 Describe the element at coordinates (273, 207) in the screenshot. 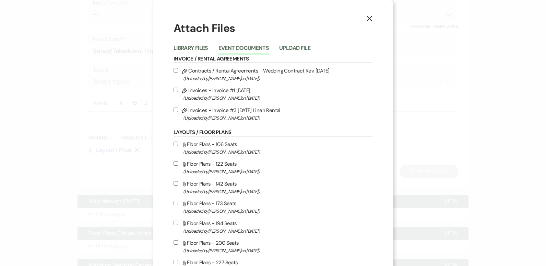

I see `label: Floor Plans - 173 Seats` at that location.